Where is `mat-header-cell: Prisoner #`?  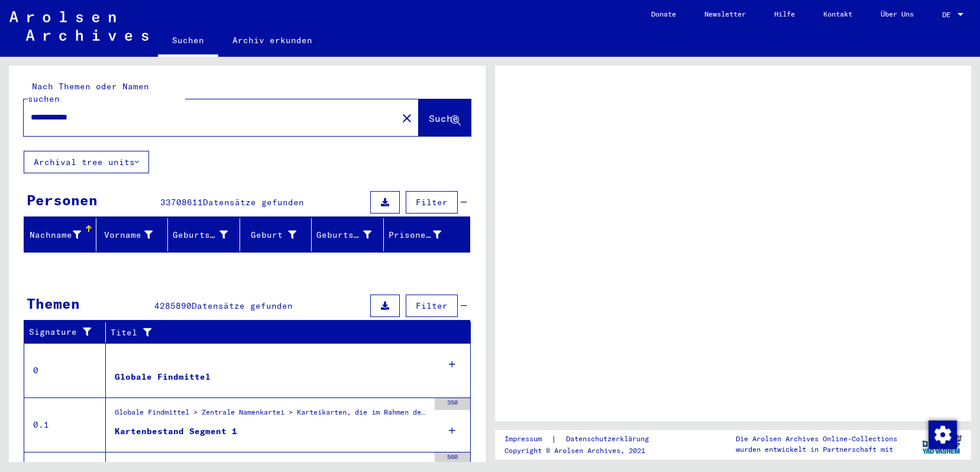 mat-header-cell: Prisoner # is located at coordinates (426, 235).